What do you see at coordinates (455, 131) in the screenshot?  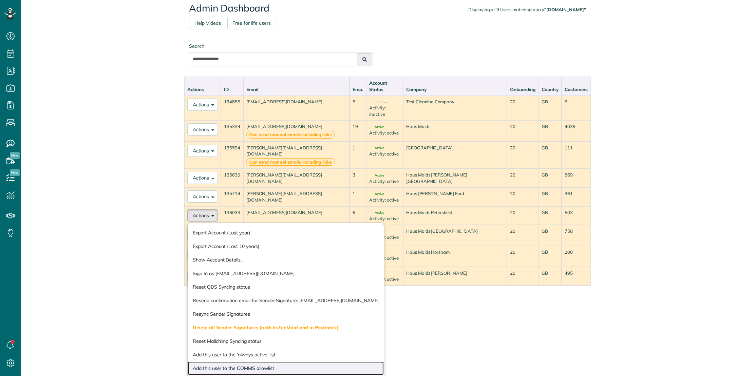 I see `td: Haus Maids` at bounding box center [455, 131].